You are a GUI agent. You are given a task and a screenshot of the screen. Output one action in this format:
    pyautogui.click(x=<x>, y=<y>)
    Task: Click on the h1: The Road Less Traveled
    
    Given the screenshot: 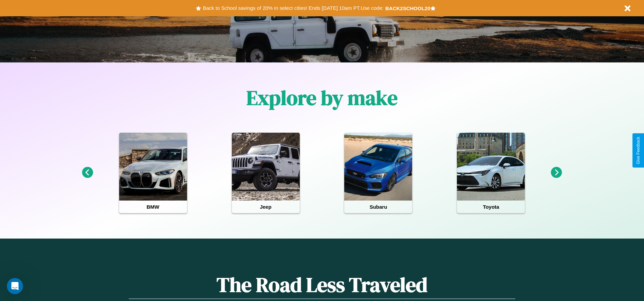 What is the action you would take?
    pyautogui.click(x=322, y=285)
    